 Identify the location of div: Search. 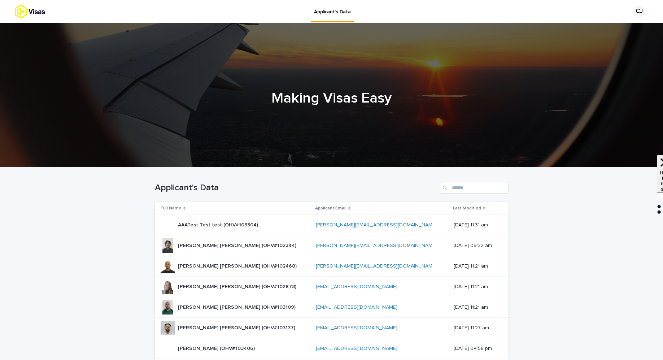
(475, 188).